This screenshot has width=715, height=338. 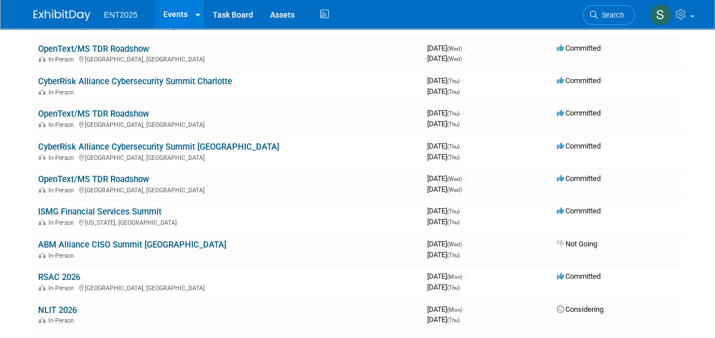 I want to click on span: Considering, so click(x=580, y=309).